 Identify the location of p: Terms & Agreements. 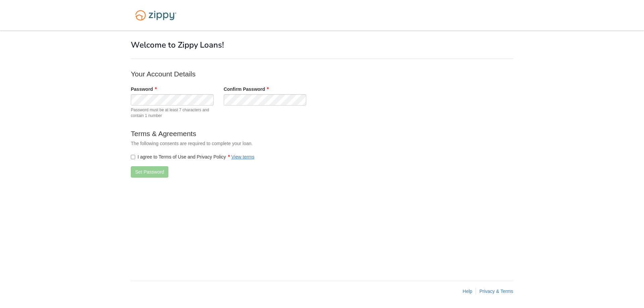
(265, 133).